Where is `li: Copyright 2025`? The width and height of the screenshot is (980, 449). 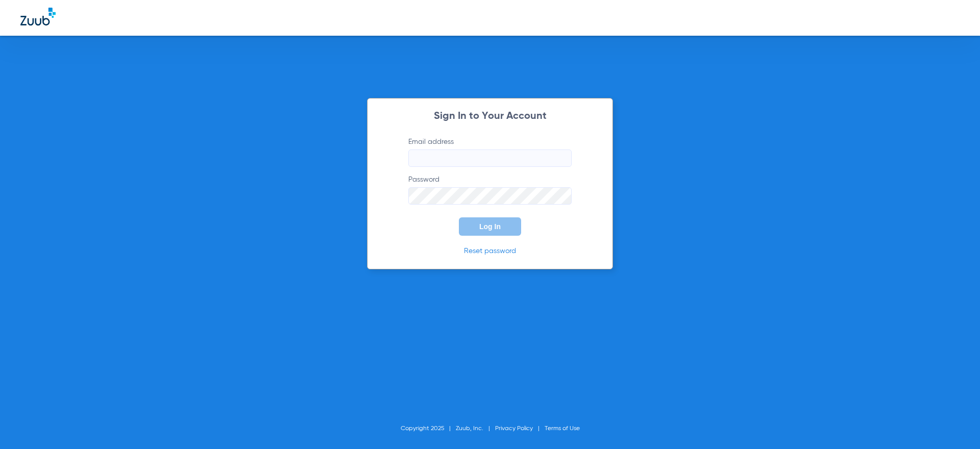 li: Copyright 2025 is located at coordinates (428, 429).